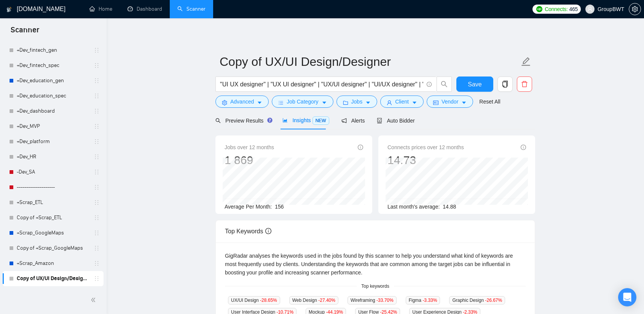 The width and height of the screenshot is (644, 314). Describe the element at coordinates (254, 300) in the screenshot. I see `span: UX/UI Design` at that location.